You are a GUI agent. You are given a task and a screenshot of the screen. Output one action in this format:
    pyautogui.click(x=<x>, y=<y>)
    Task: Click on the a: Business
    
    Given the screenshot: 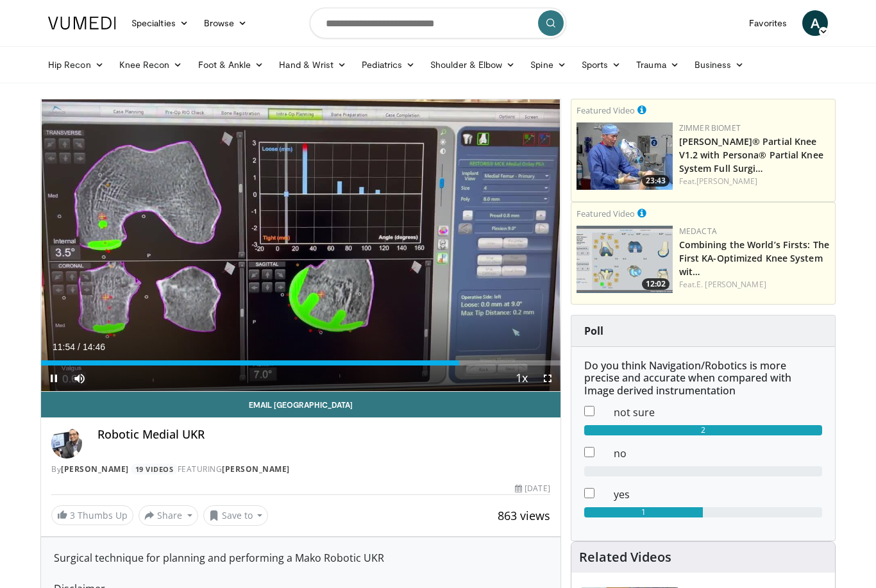 What is the action you would take?
    pyautogui.click(x=720, y=65)
    